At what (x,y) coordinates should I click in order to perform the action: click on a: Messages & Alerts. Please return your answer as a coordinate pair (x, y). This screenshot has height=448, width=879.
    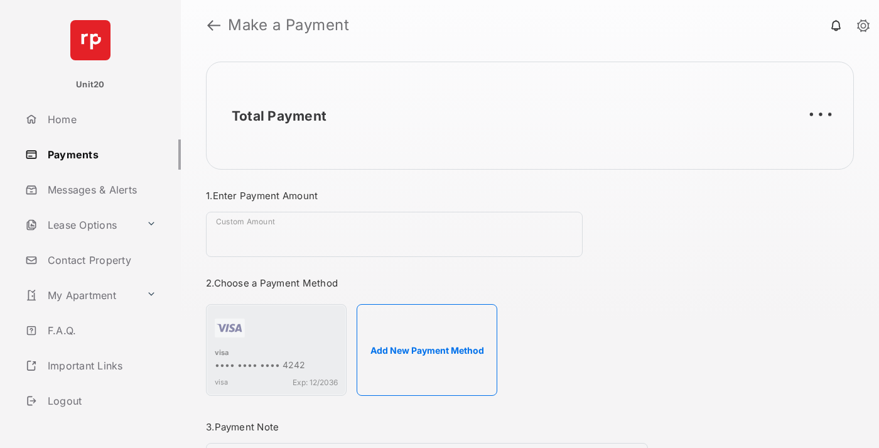
    Looking at the image, I should click on (100, 190).